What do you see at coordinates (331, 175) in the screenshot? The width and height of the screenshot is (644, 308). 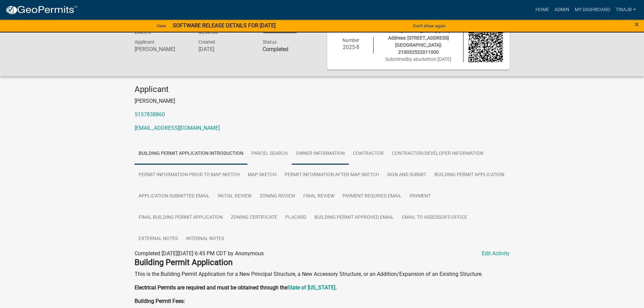 I see `a: Permit Information After Map Sketch` at bounding box center [331, 175].